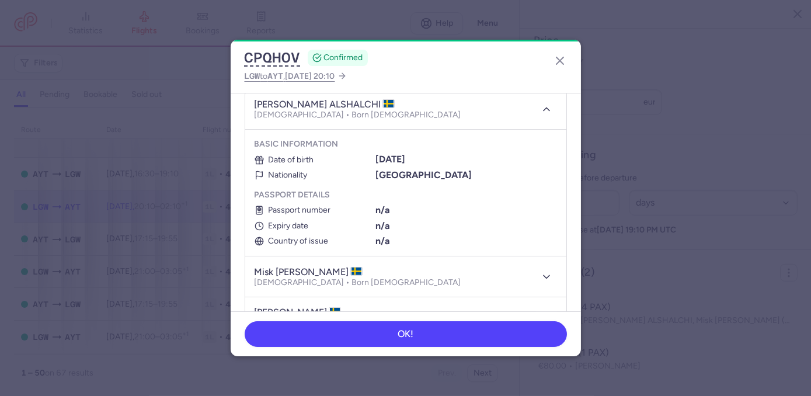  What do you see at coordinates (405, 334) in the screenshot?
I see `span: OK!` at bounding box center [405, 334].